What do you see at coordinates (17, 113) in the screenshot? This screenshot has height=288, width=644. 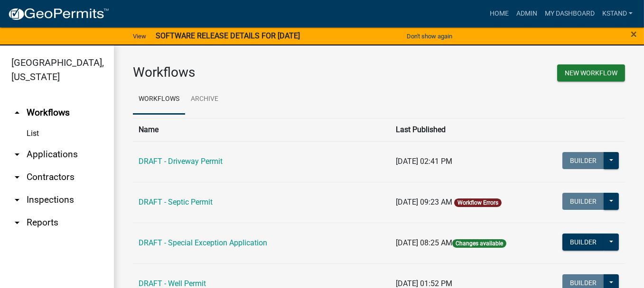 I see `i: arrow_drop_up` at bounding box center [17, 113].